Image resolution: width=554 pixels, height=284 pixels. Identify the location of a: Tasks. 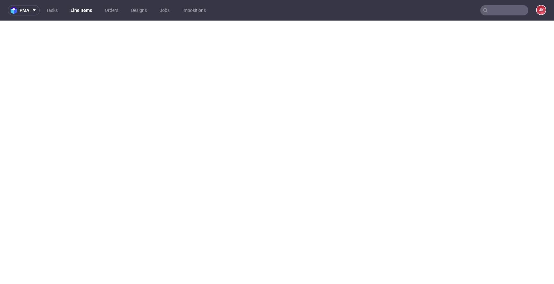
(52, 10).